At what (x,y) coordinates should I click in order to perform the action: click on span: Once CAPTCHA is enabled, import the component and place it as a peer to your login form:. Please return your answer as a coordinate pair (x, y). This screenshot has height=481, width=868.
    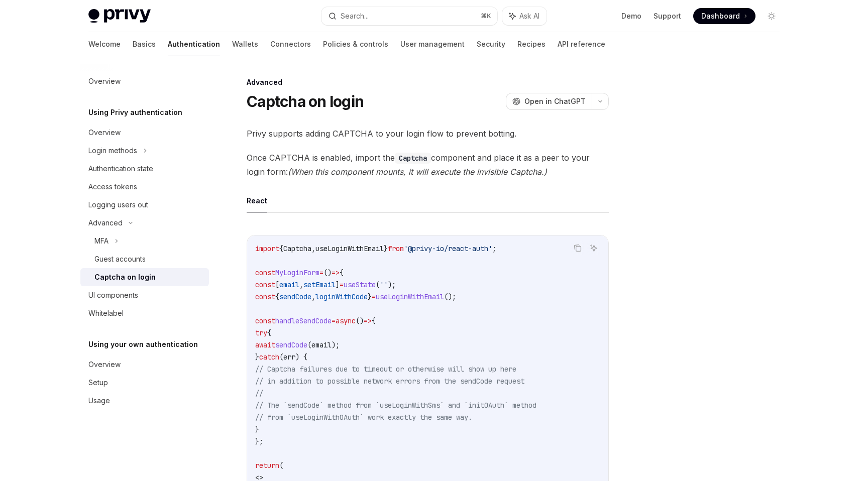
    Looking at the image, I should click on (427, 165).